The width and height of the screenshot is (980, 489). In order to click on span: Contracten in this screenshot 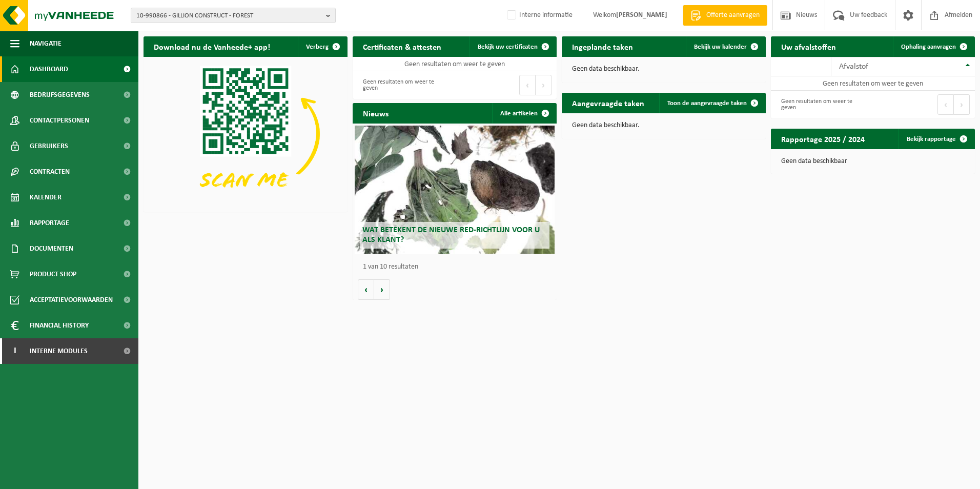, I will do `click(49, 172)`.